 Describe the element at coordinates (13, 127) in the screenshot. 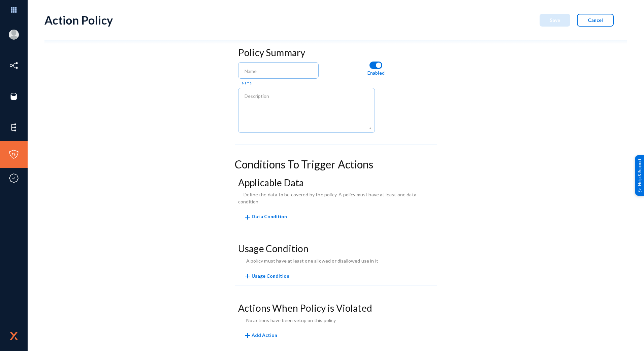

I see `img: icon-elements.svg` at that location.